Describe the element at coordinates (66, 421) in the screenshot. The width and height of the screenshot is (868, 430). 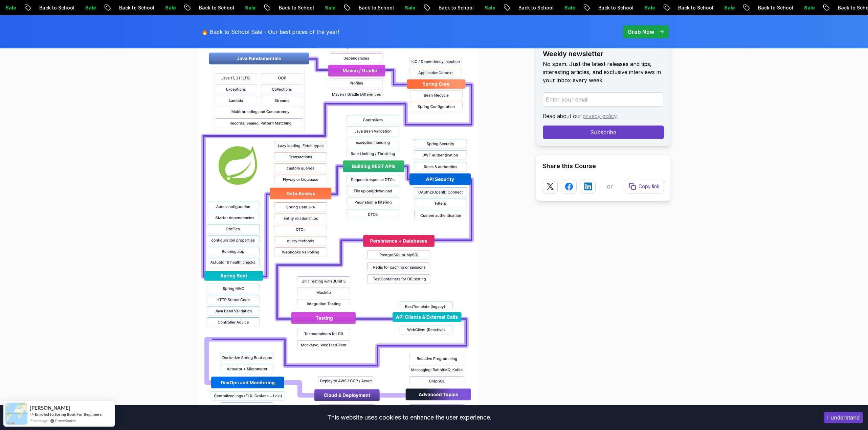
I see `a: ProveSource` at that location.